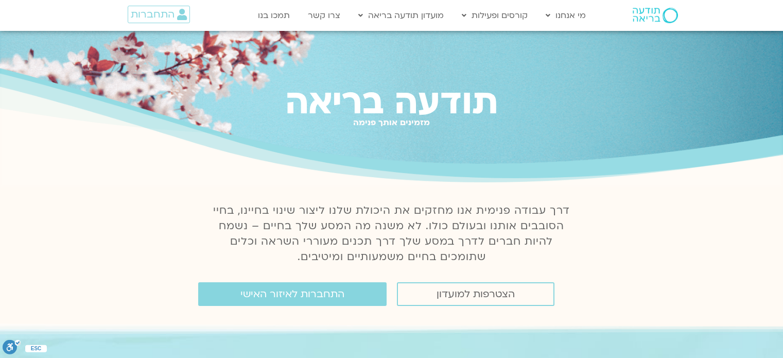  What do you see at coordinates (401, 15) in the screenshot?
I see `a: מועדון תודעה בריאה` at bounding box center [401, 15].